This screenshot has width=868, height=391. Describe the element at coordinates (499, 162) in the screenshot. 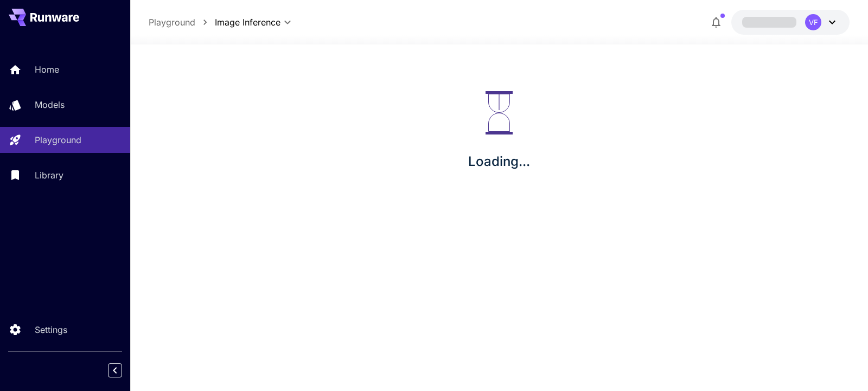

I see `p: Loading...` at that location.